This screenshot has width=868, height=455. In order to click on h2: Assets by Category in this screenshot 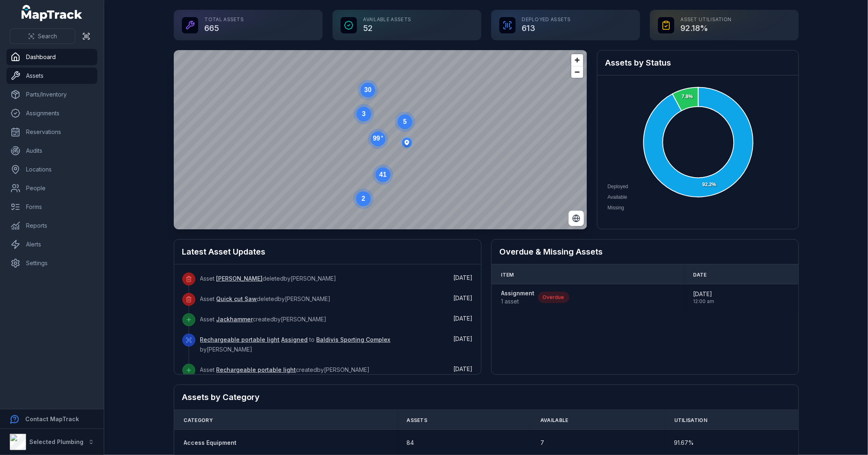, I will do `click(486, 397)`.